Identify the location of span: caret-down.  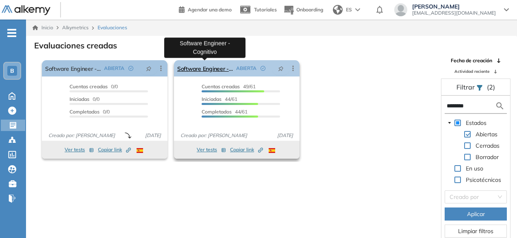
(449, 123).